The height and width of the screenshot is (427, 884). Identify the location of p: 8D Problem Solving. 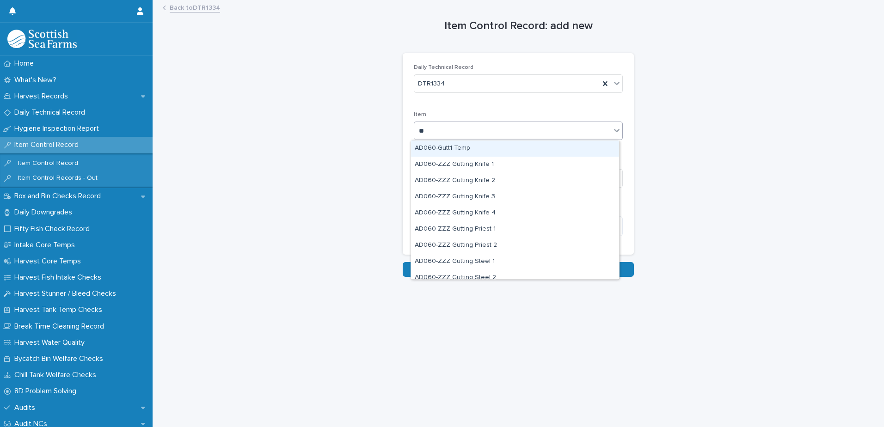
(47, 391).